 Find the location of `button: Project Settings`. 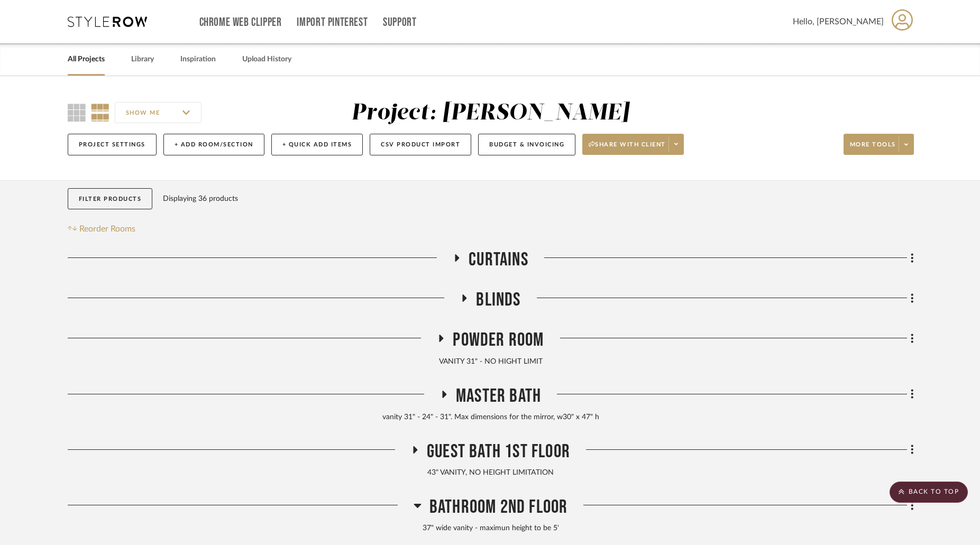

button: Project Settings is located at coordinates (112, 144).